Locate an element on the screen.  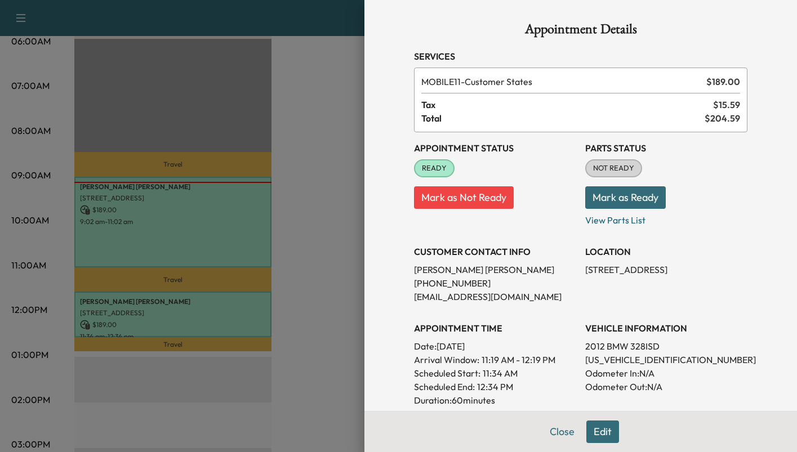
p: Scheduled End: is located at coordinates (445, 387).